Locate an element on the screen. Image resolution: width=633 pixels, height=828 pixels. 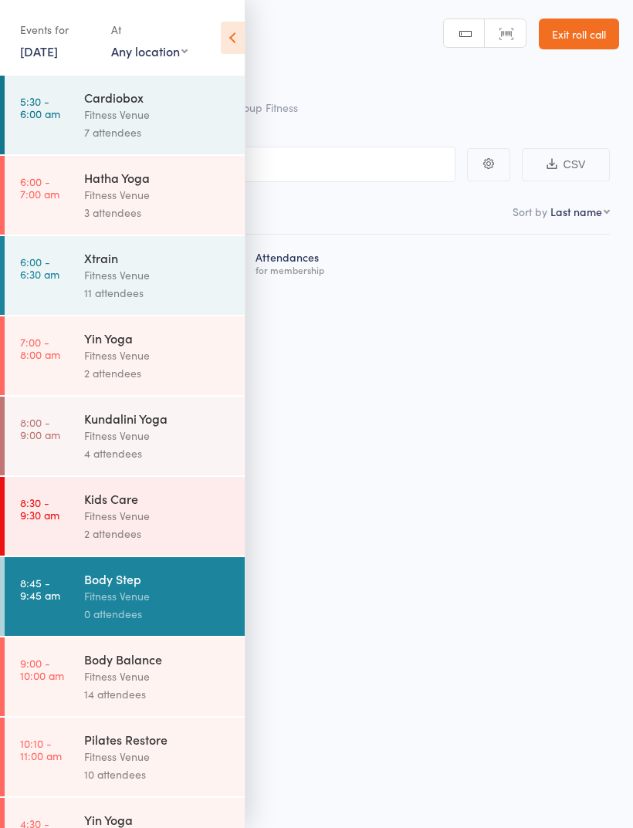
div: 4 attendees is located at coordinates (158, 453).